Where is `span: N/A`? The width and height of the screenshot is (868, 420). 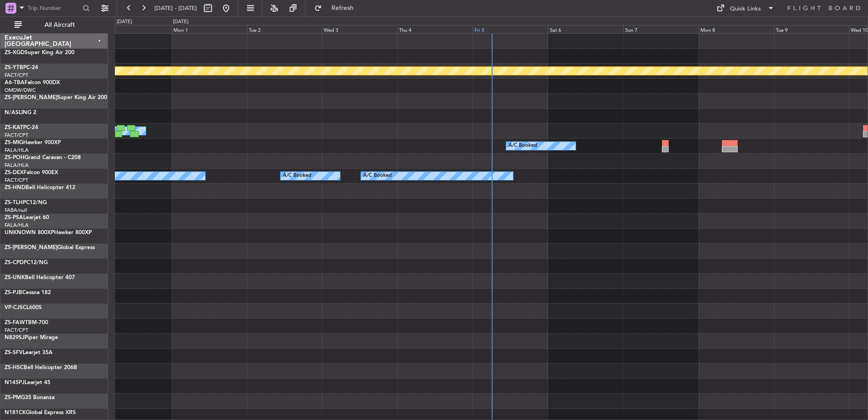
span: N/A is located at coordinates (10, 113).